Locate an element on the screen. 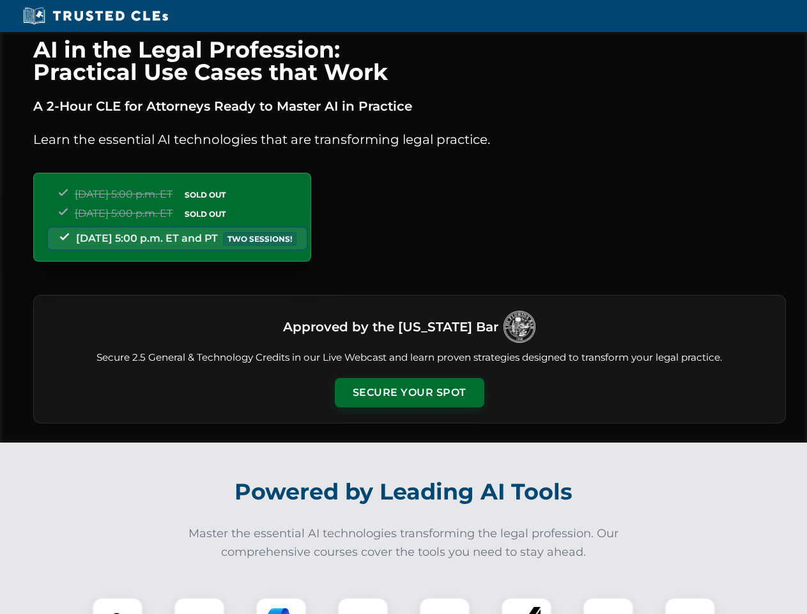  p: Secure 2.5 General & Technology Credits in our Live Webcast and learn proven strategies designed ... is located at coordinates (410, 357).